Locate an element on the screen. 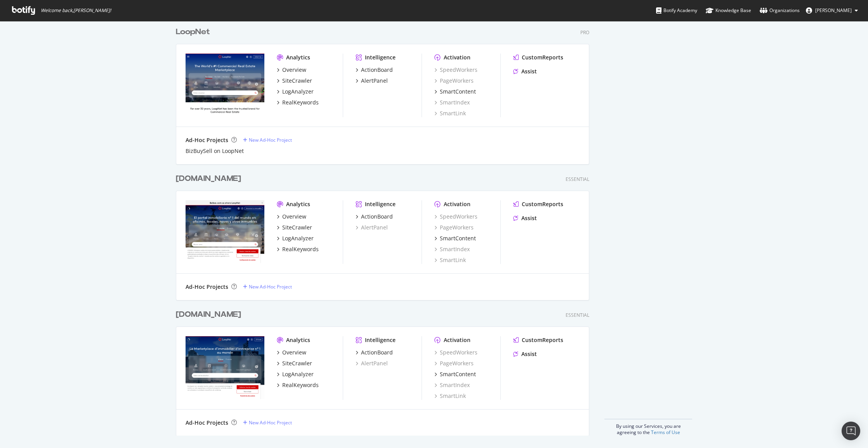  div: BizBuySell on LoopNet is located at coordinates (215, 151).